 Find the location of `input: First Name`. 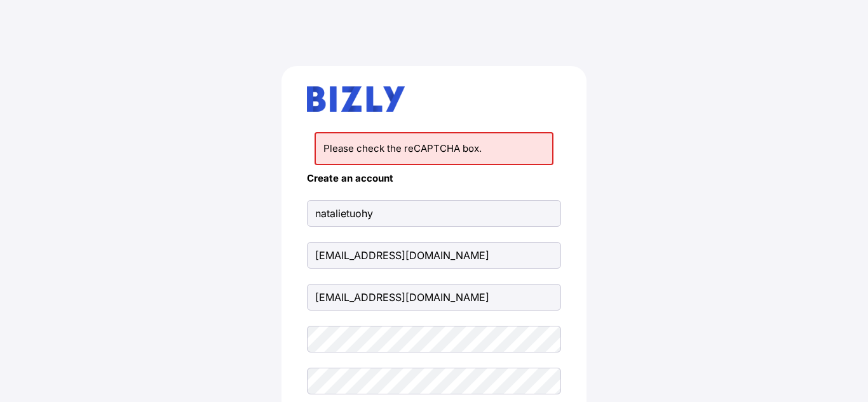

input: First Name is located at coordinates (434, 213).